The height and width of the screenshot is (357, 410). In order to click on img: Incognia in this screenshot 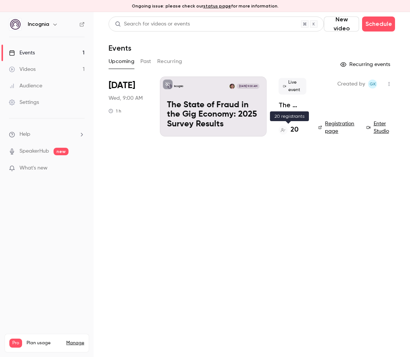, I will do `click(15, 24)`.